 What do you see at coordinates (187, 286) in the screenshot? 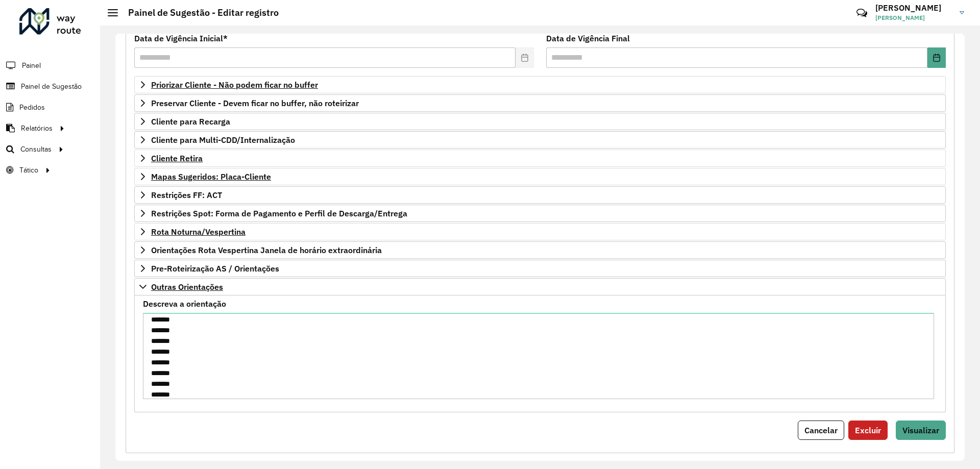
I see `span: Outras Orientações` at bounding box center [187, 286].